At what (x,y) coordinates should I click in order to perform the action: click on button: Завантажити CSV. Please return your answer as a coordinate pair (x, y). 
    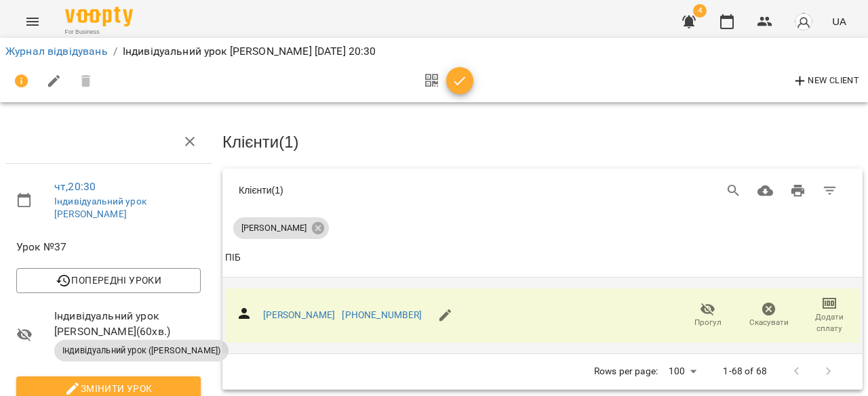
    Looking at the image, I should click on (766, 191).